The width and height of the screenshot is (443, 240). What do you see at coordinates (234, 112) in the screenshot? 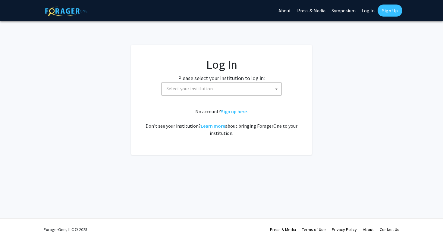
I see `a: Sign up here` at bounding box center [234, 112].